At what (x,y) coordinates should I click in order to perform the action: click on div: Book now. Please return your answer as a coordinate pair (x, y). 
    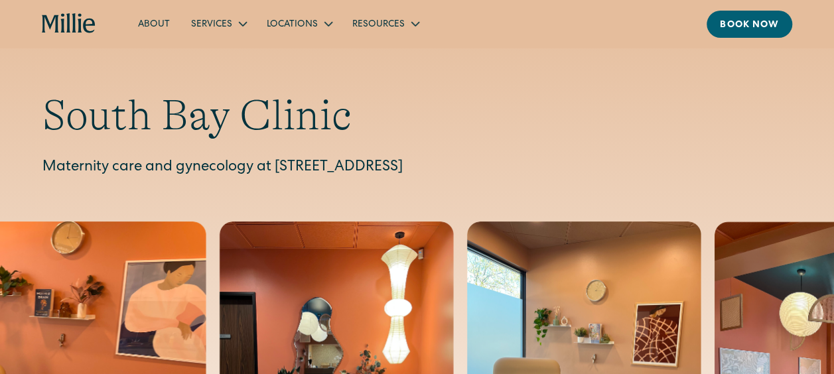
    Looking at the image, I should click on (749, 25).